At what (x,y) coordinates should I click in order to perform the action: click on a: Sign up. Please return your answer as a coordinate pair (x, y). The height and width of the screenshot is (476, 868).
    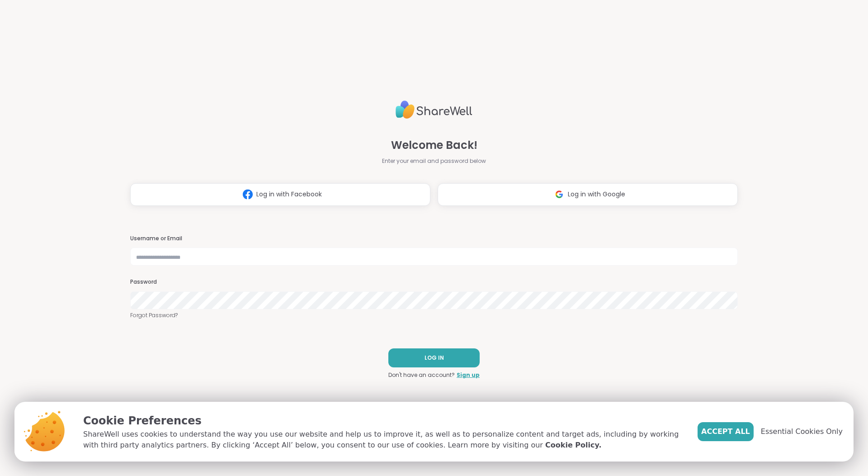
    Looking at the image, I should click on (468, 375).